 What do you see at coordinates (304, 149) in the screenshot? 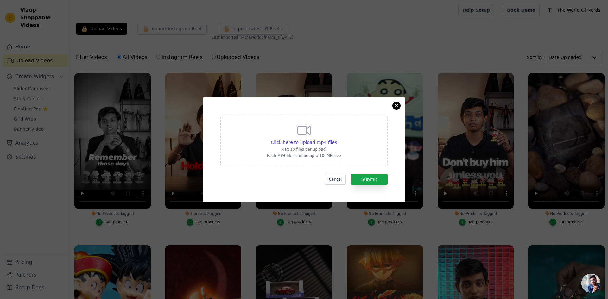
I see `p: Max 10 files per upload.` at bounding box center [304, 149].